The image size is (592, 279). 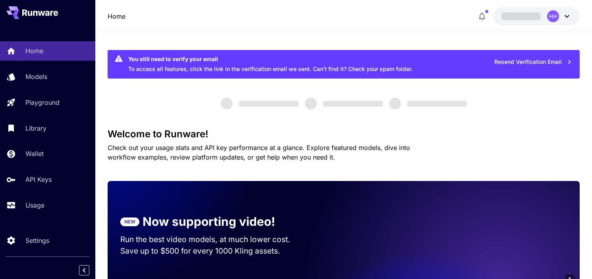 What do you see at coordinates (90, 271) in the screenshot?
I see `div: Collapse sidebar` at bounding box center [90, 271].